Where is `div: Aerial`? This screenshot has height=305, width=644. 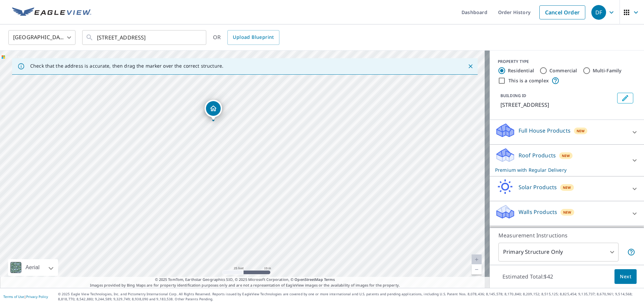 div: Aerial is located at coordinates (33, 267).